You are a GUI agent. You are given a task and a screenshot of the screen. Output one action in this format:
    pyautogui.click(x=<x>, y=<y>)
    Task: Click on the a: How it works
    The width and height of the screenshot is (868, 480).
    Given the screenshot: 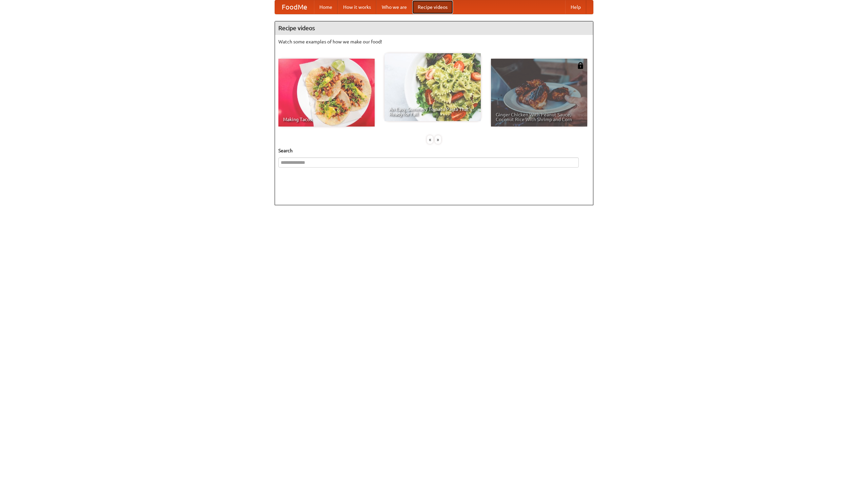 What is the action you would take?
    pyautogui.click(x=357, y=7)
    